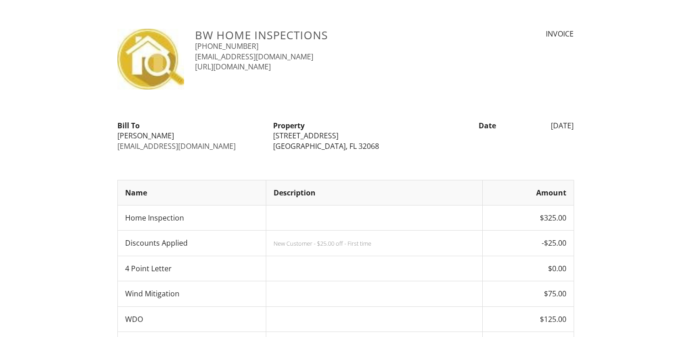 The width and height of the screenshot is (691, 337). I want to click on td: 4 Point Letter, so click(192, 268).